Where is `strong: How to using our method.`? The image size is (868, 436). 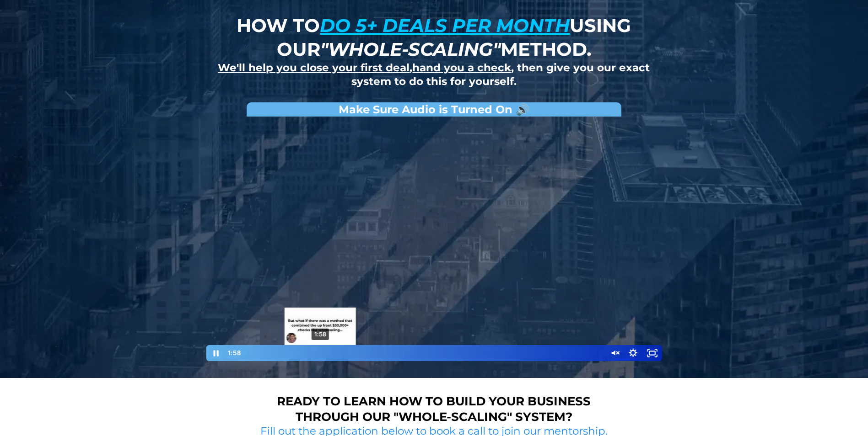 strong: How to using our method. is located at coordinates (434, 37).